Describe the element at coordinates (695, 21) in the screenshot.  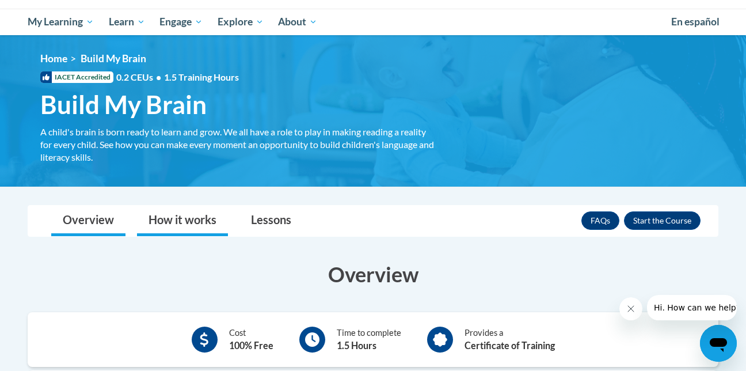
I see `span: En español` at that location.